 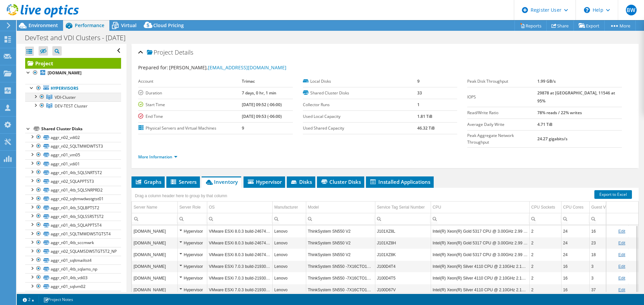 I want to click on b: 24.27 gigabits/s, so click(x=552, y=139).